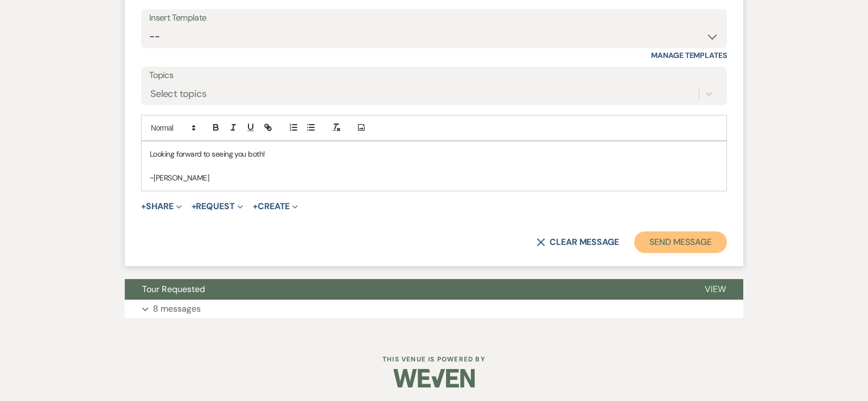 The image size is (868, 401). I want to click on div: Select topics, so click(179, 93).